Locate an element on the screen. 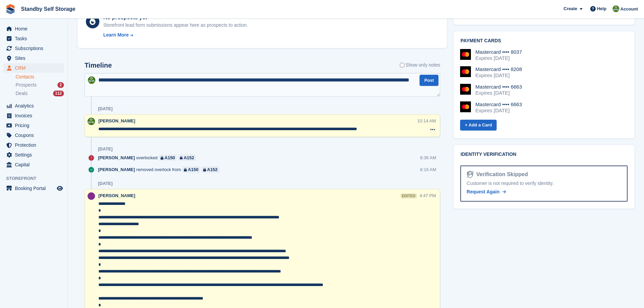 This screenshot has height=308, width=644. div: 2 is located at coordinates (60, 85).